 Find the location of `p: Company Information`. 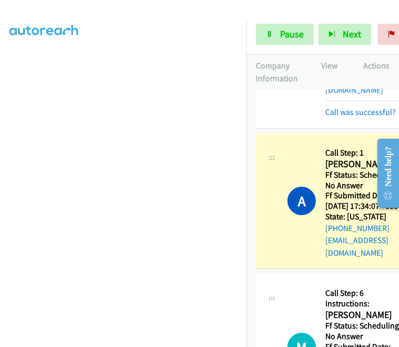

p: Company Information is located at coordinates (279, 72).